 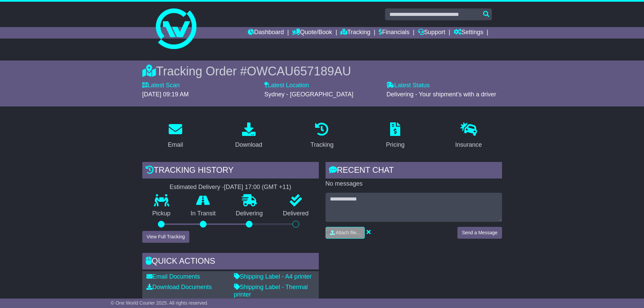 I want to click on a: Support, so click(x=431, y=33).